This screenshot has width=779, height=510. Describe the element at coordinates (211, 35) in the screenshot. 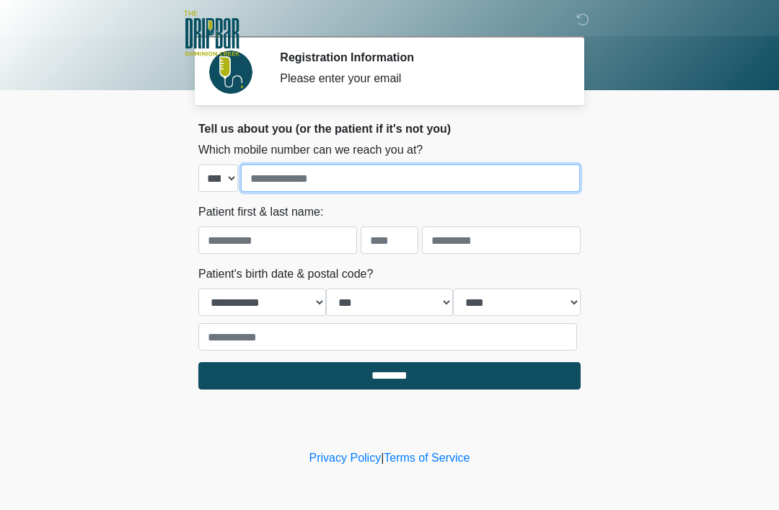

I see `img: The DRIPBaR - San Antonio Dominion Creek Logo` at that location.